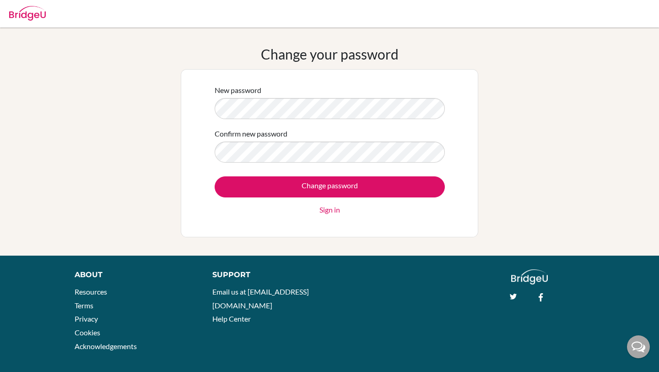  What do you see at coordinates (133, 275) in the screenshot?
I see `div: About` at bounding box center [133, 275].